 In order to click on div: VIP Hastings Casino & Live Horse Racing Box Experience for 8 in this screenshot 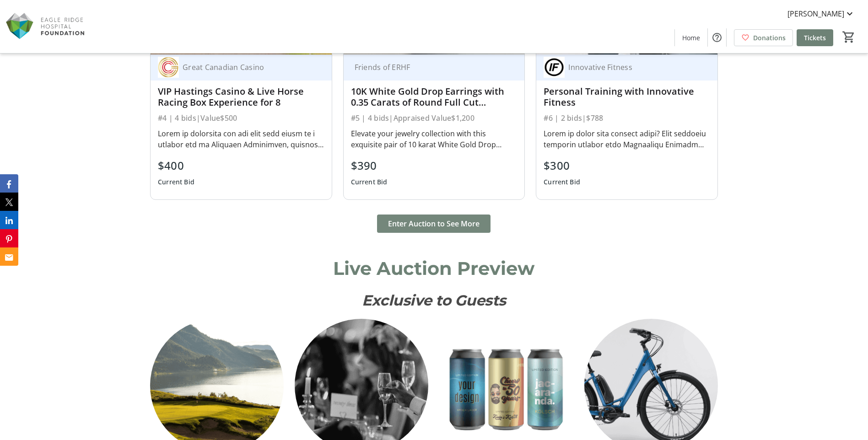, I will do `click(241, 97)`.